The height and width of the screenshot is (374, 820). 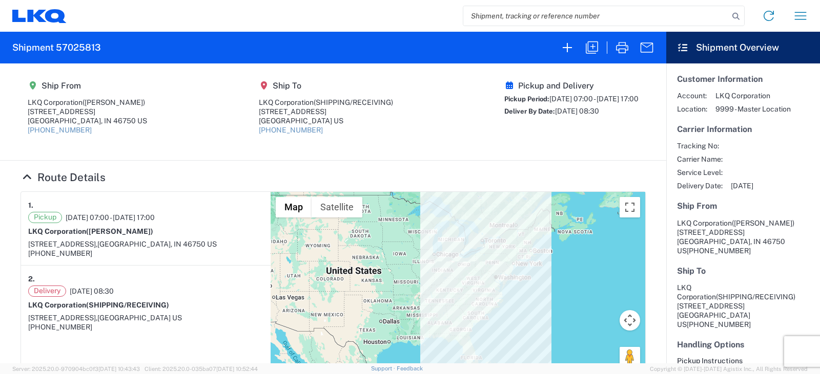 I want to click on a: Feedback, so click(x=409, y=369).